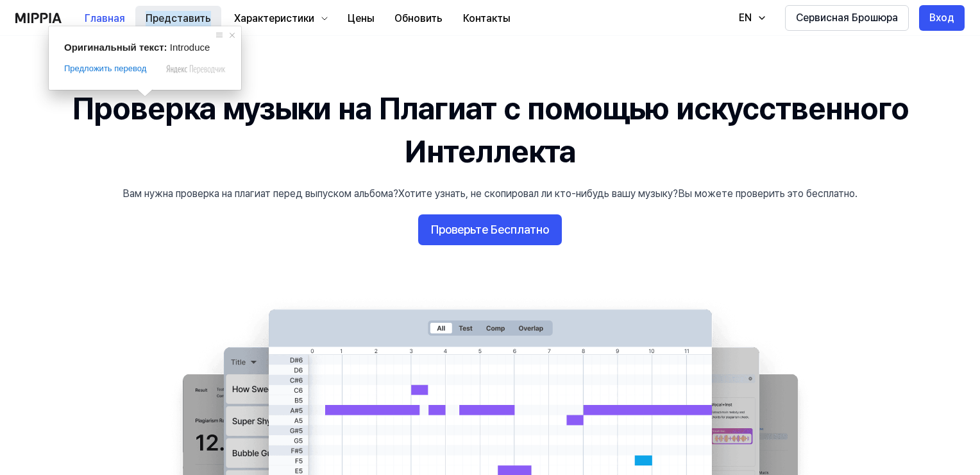  What do you see at coordinates (418, 19) in the screenshot?
I see `button: Обновить` at bounding box center [418, 19].